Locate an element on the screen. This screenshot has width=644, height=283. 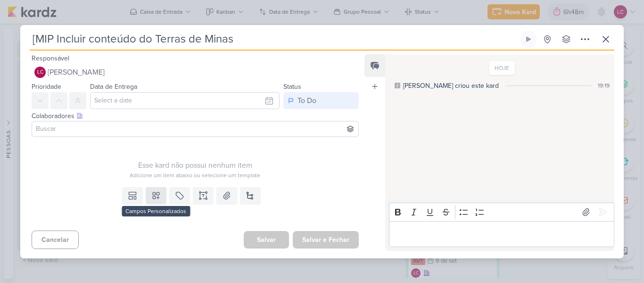
div: Campos Personalizados is located at coordinates (155, 211).